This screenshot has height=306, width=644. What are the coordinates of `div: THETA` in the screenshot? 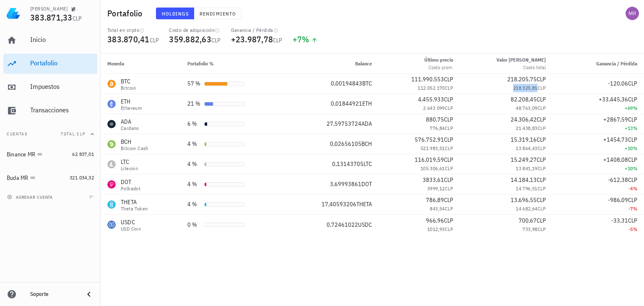 It's located at (134, 202).